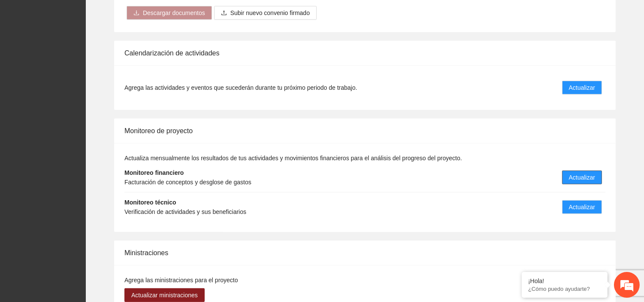  What do you see at coordinates (188, 182) in the screenshot?
I see `span: Facturación de conceptos y desglose de gastos` at bounding box center [188, 182].